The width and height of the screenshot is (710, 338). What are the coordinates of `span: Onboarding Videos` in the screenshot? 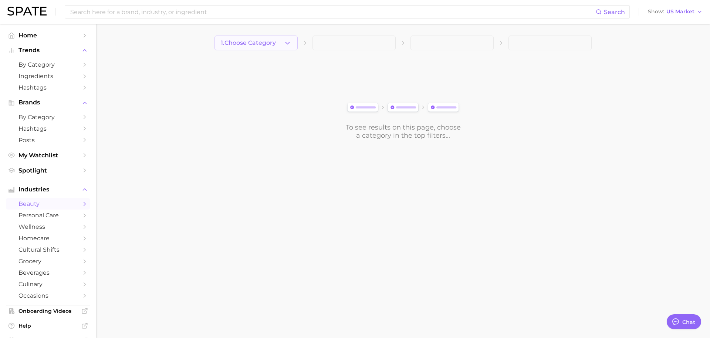 It's located at (48, 311).